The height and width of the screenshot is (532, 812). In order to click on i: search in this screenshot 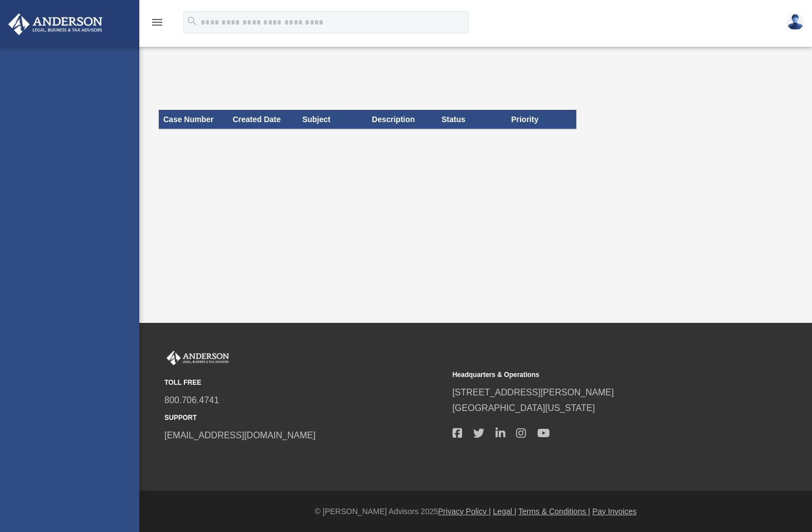, I will do `click(192, 21)`.